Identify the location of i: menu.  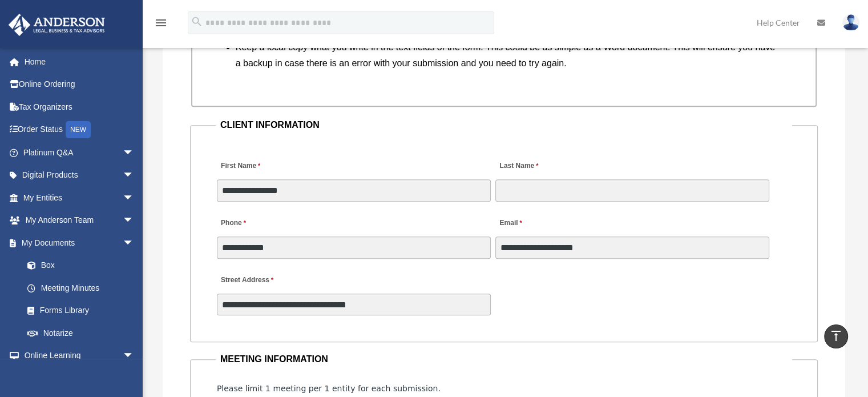
(161, 23).